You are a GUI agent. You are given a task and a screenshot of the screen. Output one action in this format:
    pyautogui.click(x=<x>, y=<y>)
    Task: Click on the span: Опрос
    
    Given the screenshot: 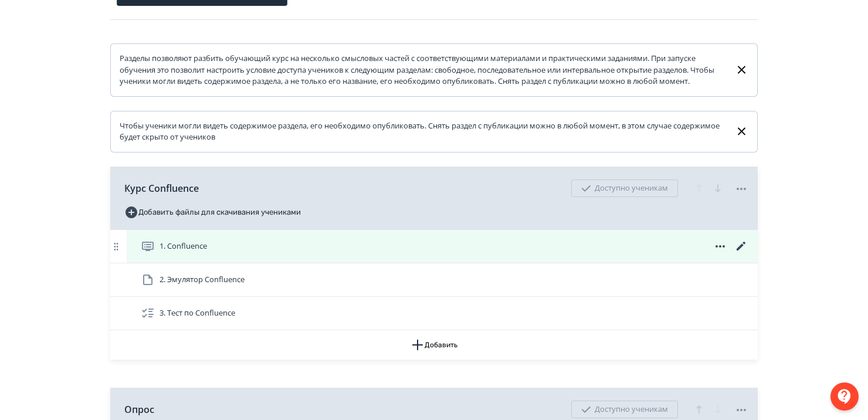 What is the action you would take?
    pyautogui.click(x=139, y=409)
    